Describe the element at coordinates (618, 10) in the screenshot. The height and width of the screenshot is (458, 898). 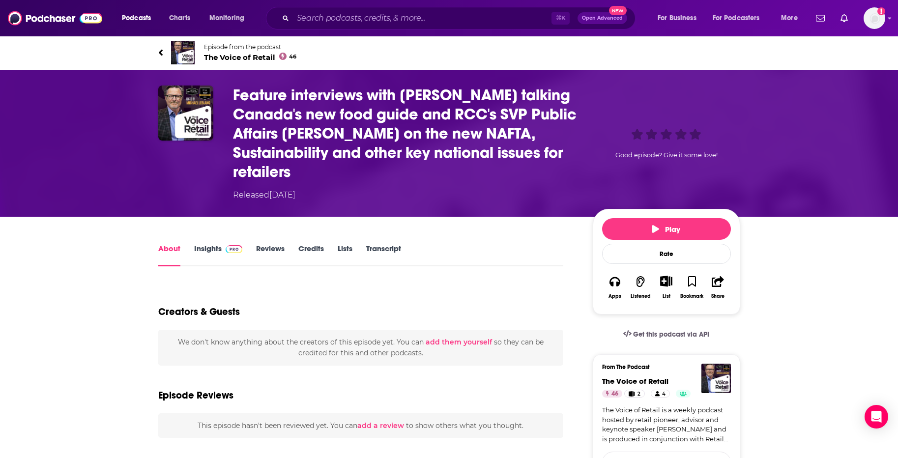
I see `span: New` at that location.